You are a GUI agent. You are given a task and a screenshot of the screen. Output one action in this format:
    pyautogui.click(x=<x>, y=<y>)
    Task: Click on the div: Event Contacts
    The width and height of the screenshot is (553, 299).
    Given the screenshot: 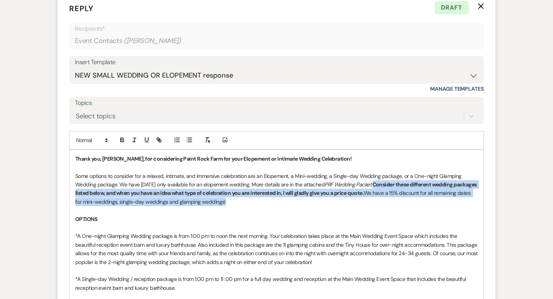 What is the action you would take?
    pyautogui.click(x=276, y=41)
    